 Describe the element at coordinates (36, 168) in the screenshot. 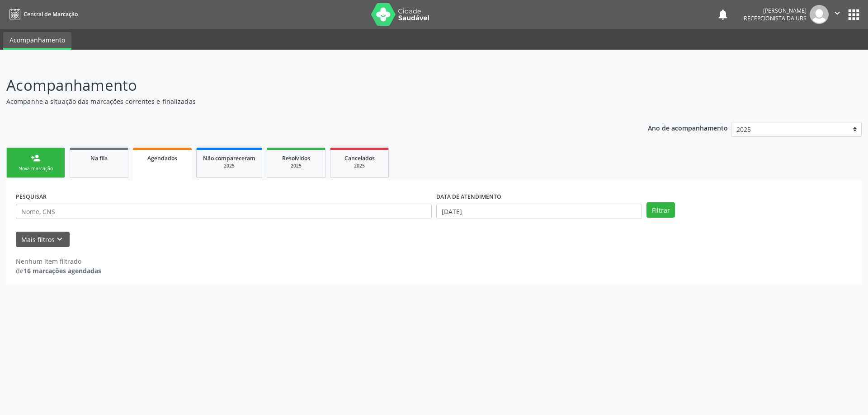

I see `div: Nova marcação` at that location.